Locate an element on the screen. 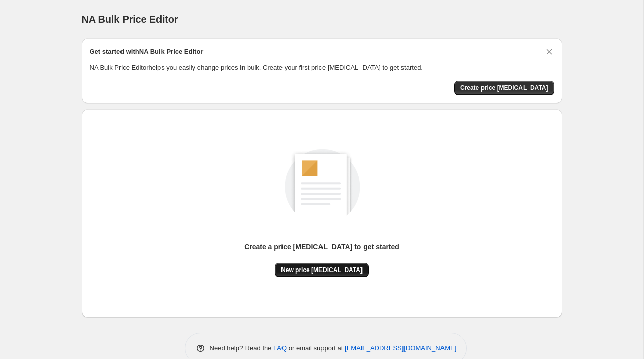  span: Need help? Read the is located at coordinates (241, 348).